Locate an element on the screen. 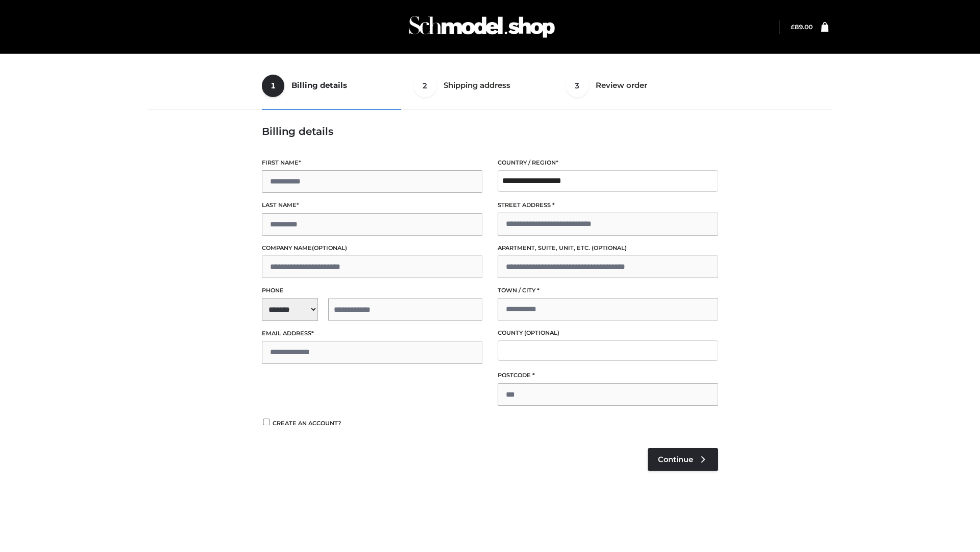 The height and width of the screenshot is (552, 980). bdi: 89.00 is located at coordinates (801, 26).